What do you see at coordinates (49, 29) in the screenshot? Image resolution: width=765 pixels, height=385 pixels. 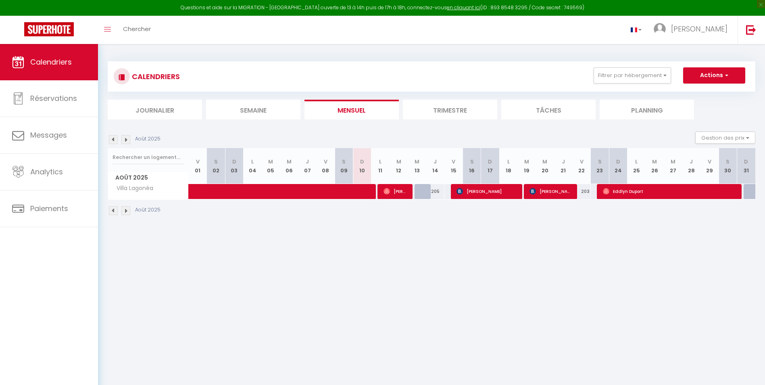 I see `img: Super Booking` at bounding box center [49, 29].